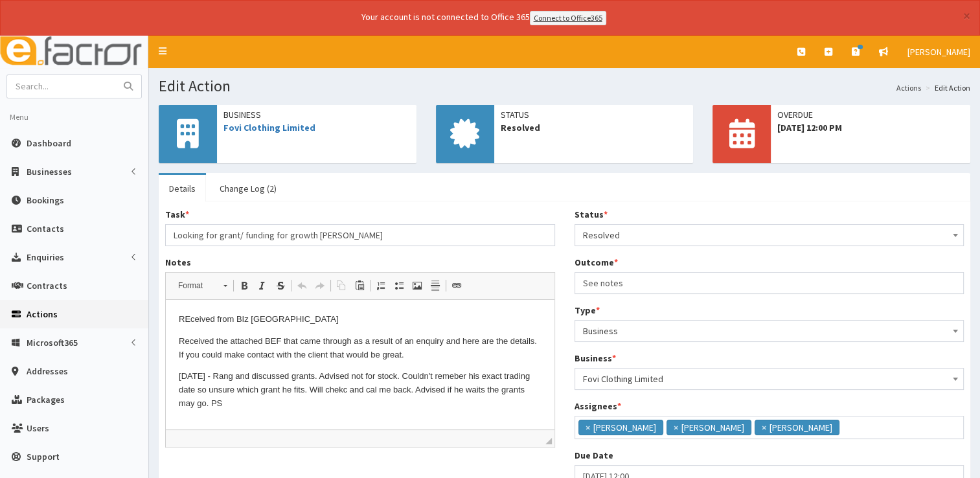 This screenshot has width=980, height=478. Describe the element at coordinates (202, 286) in the screenshot. I see `a: Format` at that location.